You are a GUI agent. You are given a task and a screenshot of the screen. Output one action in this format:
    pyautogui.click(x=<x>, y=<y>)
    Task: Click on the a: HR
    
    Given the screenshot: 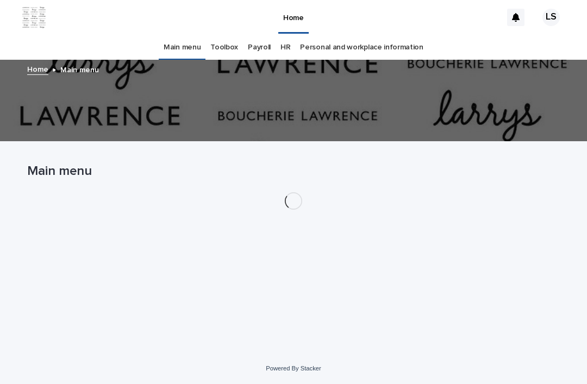 What is the action you would take?
    pyautogui.click(x=285, y=47)
    